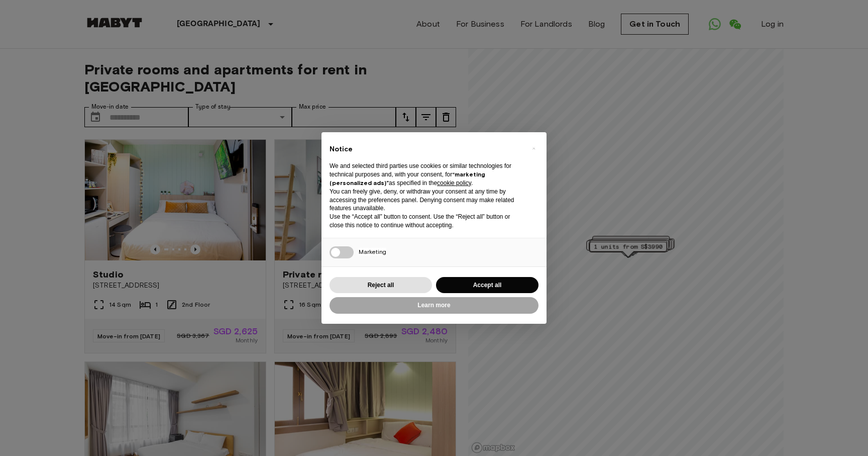 This screenshot has height=456, width=868. What do you see at coordinates (488, 285) in the screenshot?
I see `button: Accept all` at bounding box center [488, 285].